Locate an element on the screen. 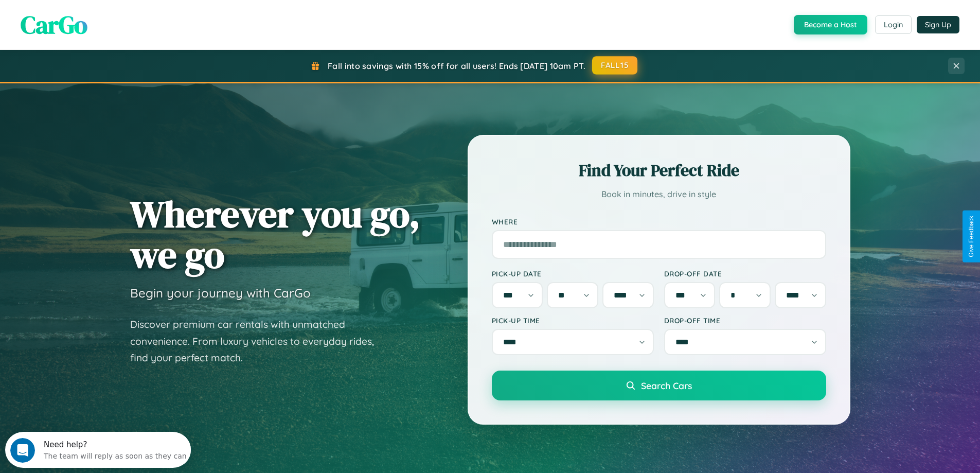 The width and height of the screenshot is (980, 473). button: Search Cars is located at coordinates (659, 385).